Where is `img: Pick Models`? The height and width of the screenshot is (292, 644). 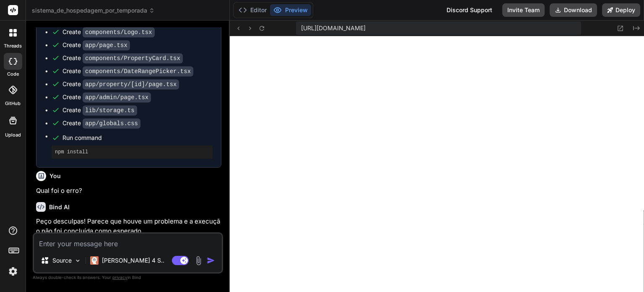
img: Pick Models is located at coordinates (77, 260).